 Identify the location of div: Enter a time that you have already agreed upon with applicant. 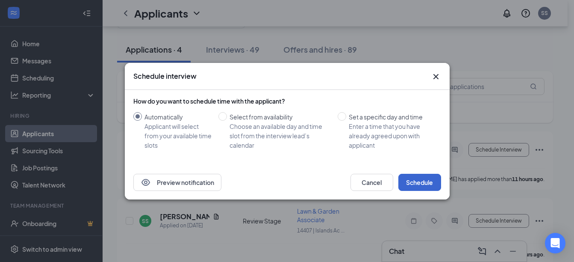
(392, 136).